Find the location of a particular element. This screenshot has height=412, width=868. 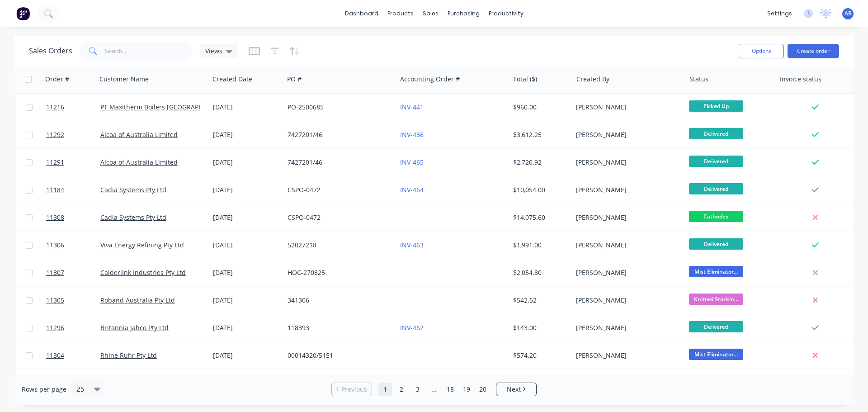

span: 11291 is located at coordinates (55, 163).